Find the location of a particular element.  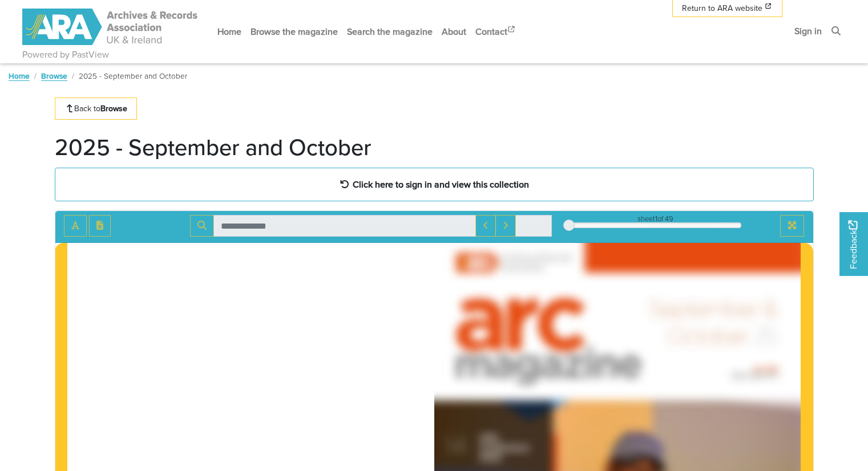

span: Feedback is located at coordinates (853, 244).